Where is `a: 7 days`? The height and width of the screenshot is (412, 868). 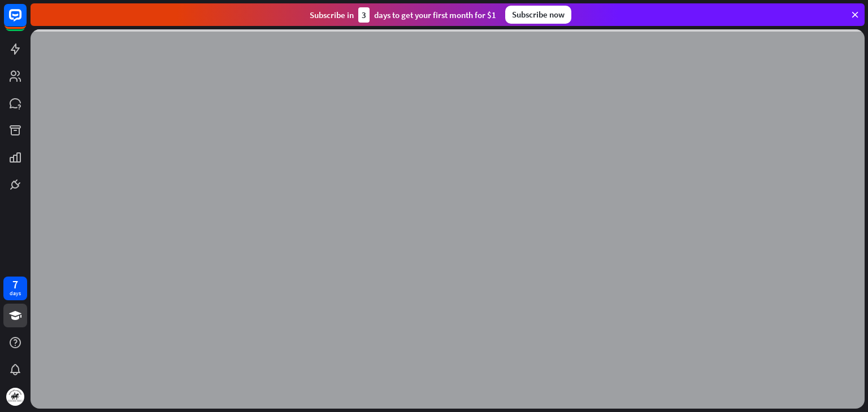
a: 7 days is located at coordinates (15, 289).